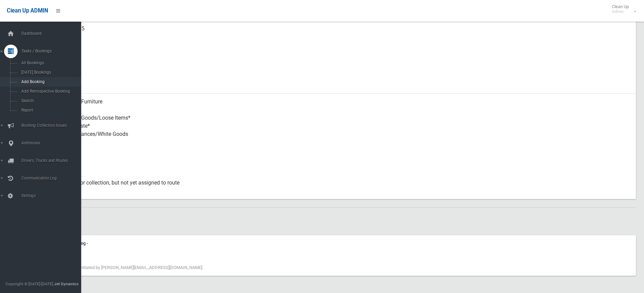 The height and width of the screenshot is (293, 644). Describe the element at coordinates (342, 61) in the screenshot. I see `small: Landline` at that location.